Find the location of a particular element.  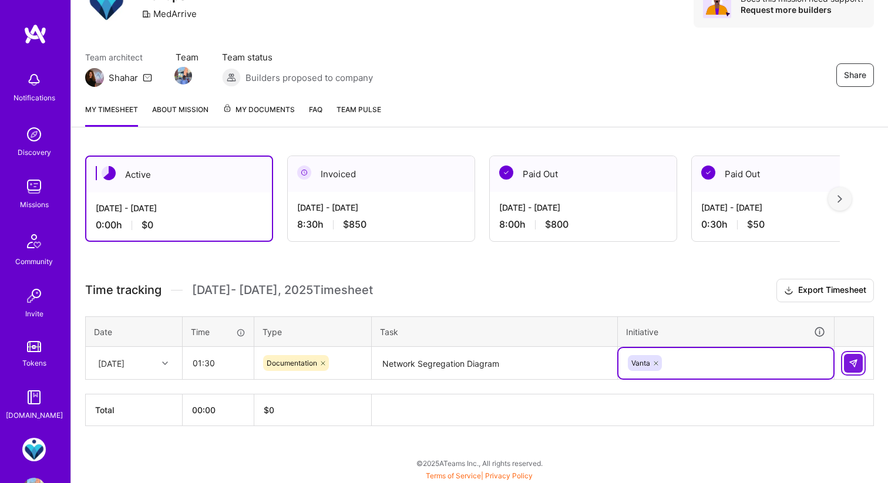

textarea: Network Segregation Diagram is located at coordinates (494, 363).